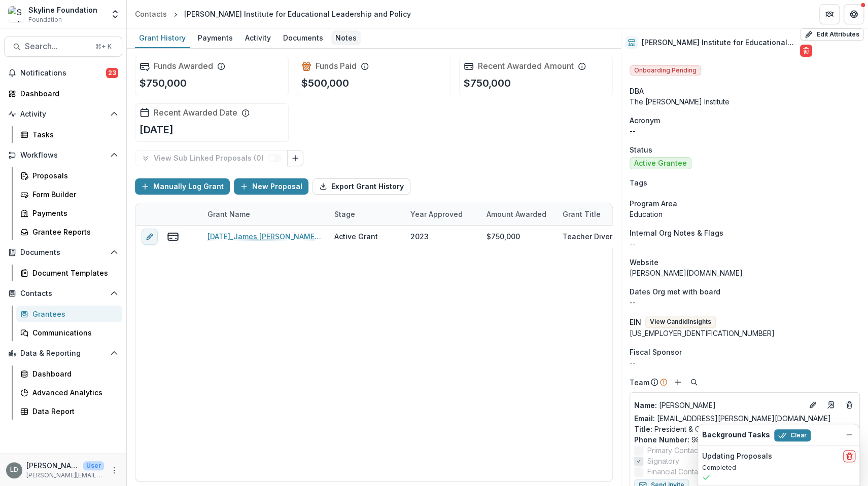  What do you see at coordinates (150, 237) in the screenshot?
I see `button: edit` at bounding box center [150, 237].